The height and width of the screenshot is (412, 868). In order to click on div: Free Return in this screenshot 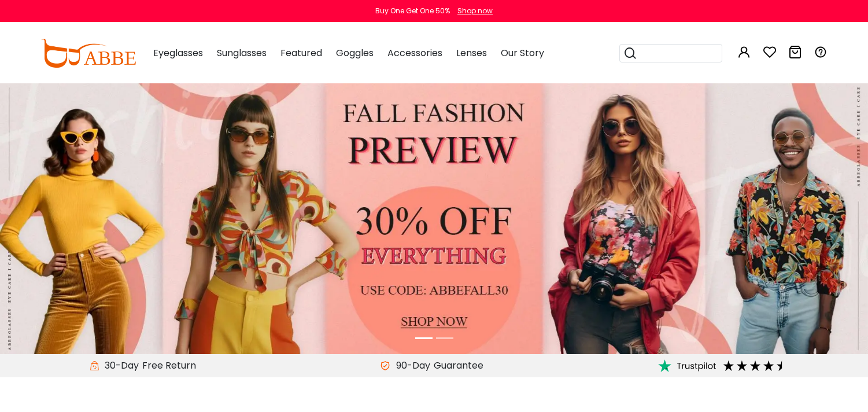, I will do `click(168, 365)`.